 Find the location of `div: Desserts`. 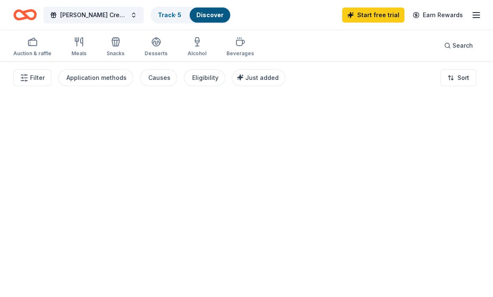

div: Desserts is located at coordinates (156, 53).